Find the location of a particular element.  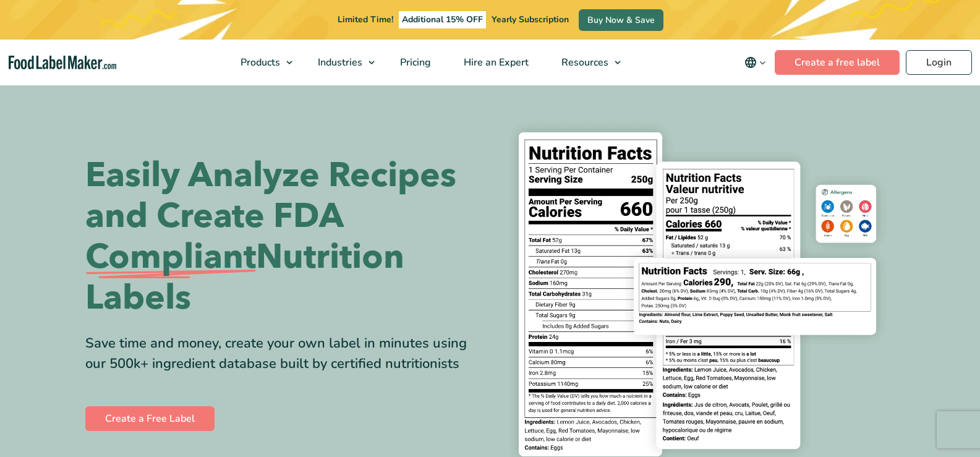

span: Additional 15% OFF is located at coordinates (442, 20).